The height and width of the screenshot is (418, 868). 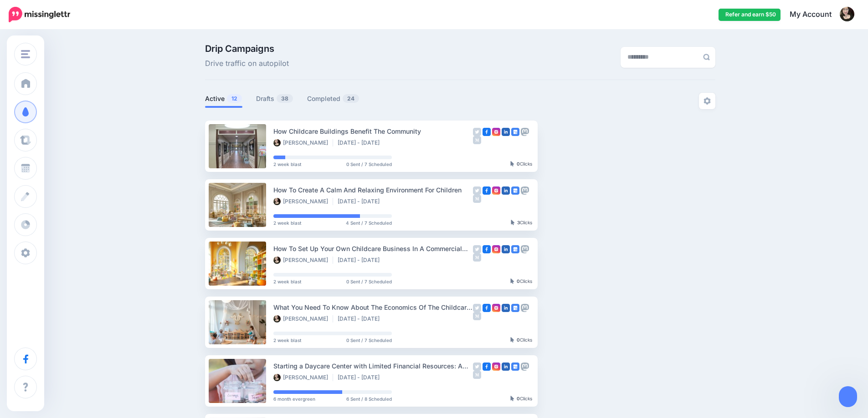 I want to click on a: Completed24, so click(x=333, y=98).